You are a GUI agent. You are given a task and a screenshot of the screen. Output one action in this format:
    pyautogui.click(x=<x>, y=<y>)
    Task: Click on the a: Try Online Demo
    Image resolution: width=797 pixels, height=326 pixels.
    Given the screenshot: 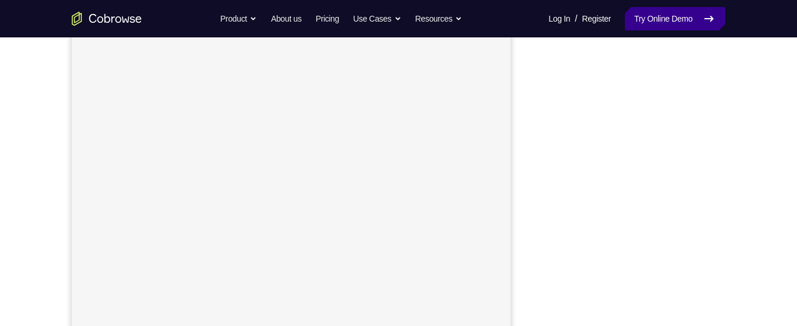 What is the action you would take?
    pyautogui.click(x=675, y=19)
    